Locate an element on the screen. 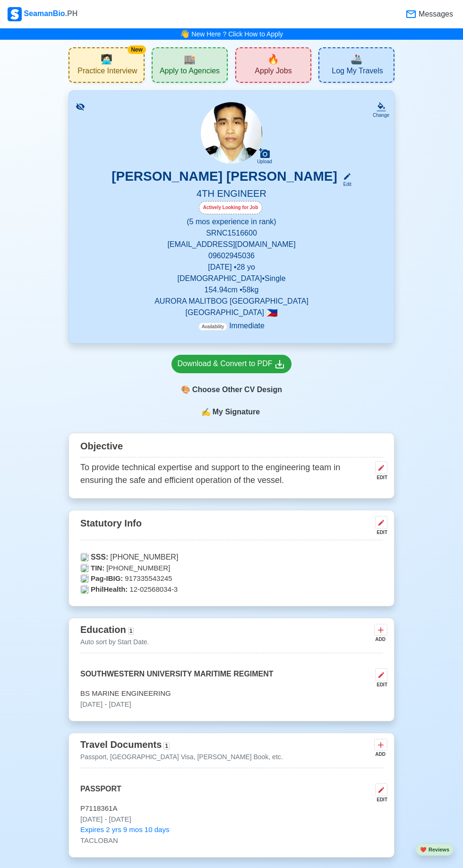  span: Pag-IBIG: is located at coordinates (107, 579).